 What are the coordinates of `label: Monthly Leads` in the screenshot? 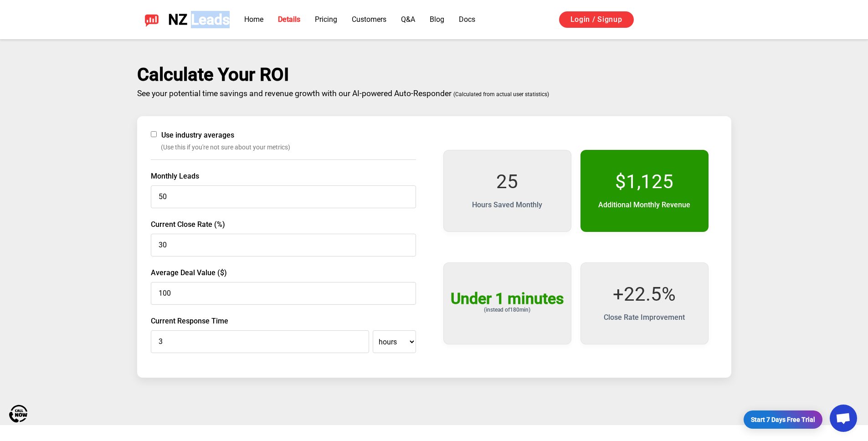 It's located at (283, 176).